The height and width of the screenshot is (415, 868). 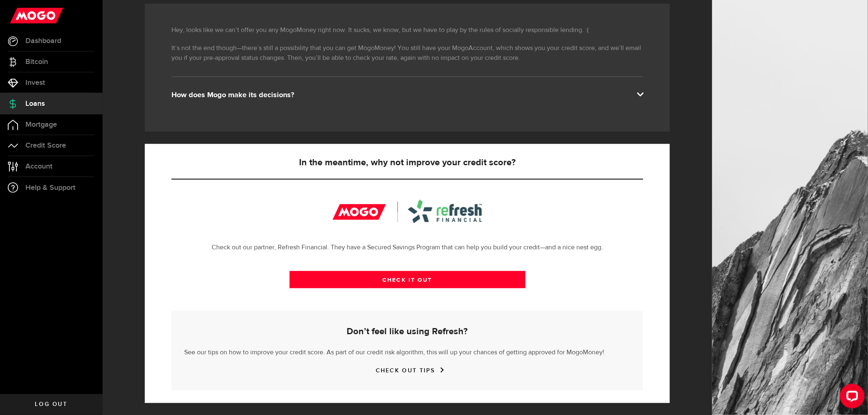 I want to click on h5: Don’t feel like using Refresh?, so click(x=407, y=332).